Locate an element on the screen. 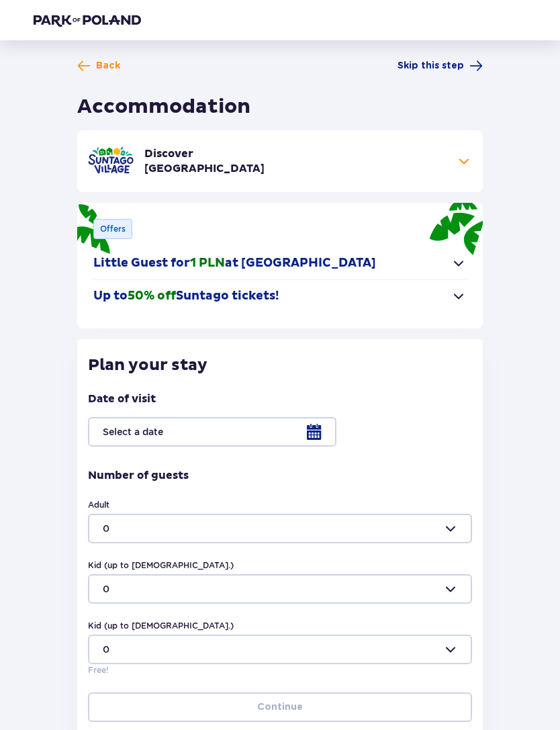  button: Continue is located at coordinates (280, 707).